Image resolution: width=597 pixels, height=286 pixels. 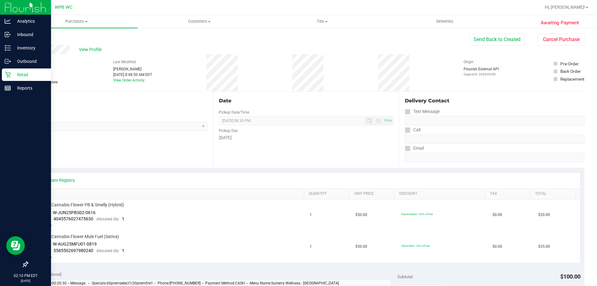 What do you see at coordinates (328, 194) in the screenshot?
I see `a: Quantity` at bounding box center [328, 194].